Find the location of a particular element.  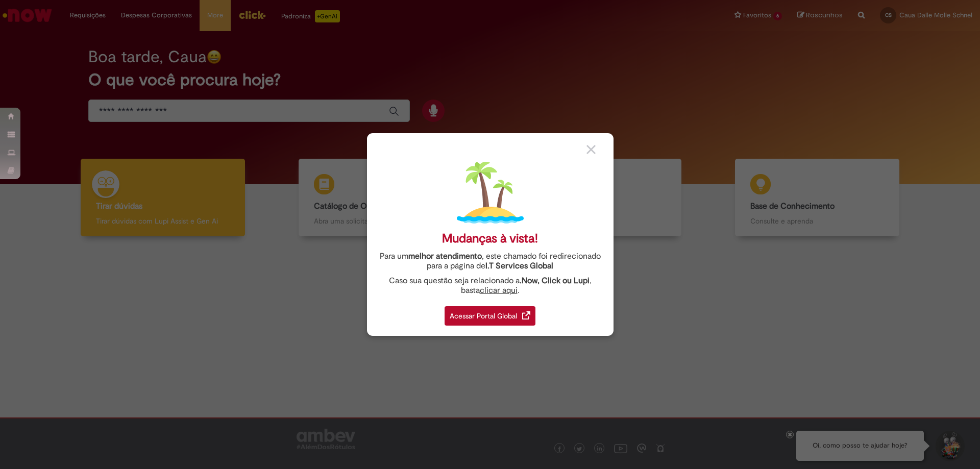

div: Caso sua questão seja relacionado a , basta . is located at coordinates (490, 286).